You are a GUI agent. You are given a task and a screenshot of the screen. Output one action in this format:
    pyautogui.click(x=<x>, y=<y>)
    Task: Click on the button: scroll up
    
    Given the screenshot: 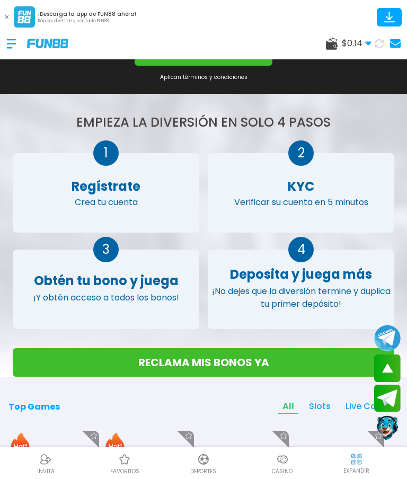 What is the action you would take?
    pyautogui.click(x=388, y=368)
    